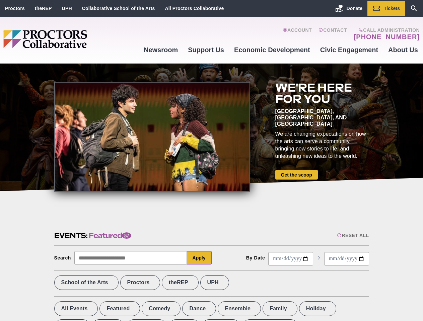 The width and height of the screenshot is (423, 321). What do you see at coordinates (317, 309) in the screenshot?
I see `label: Holiday` at bounding box center [317, 309].